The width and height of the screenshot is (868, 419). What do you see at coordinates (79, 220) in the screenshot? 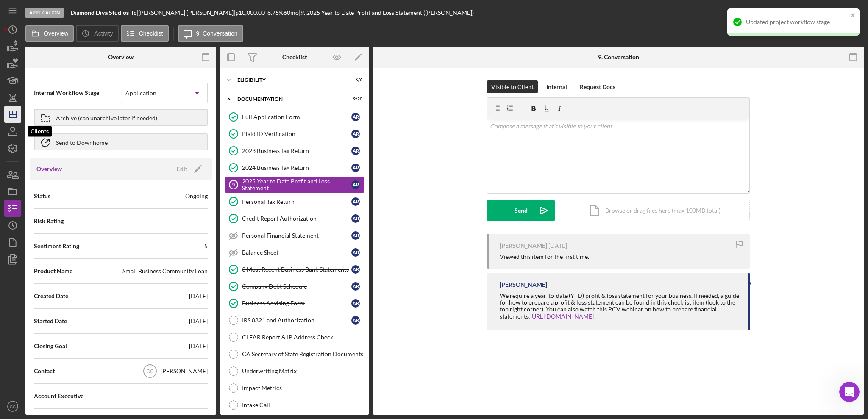
I see `div: Send us a message` at bounding box center [79, 220].